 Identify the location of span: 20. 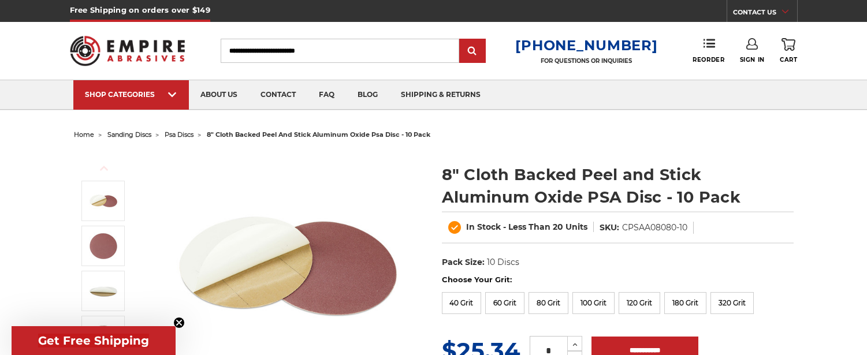
(558, 227).